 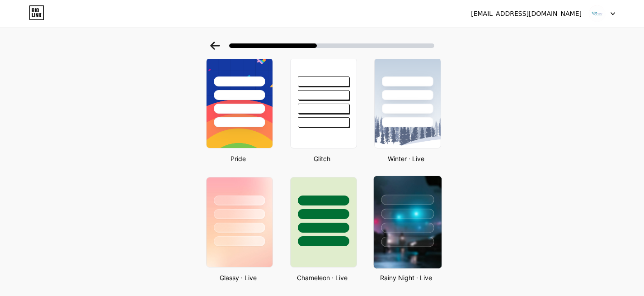 What do you see at coordinates (406, 277) in the screenshot?
I see `div: Rainy Night · Live` at bounding box center [406, 277].